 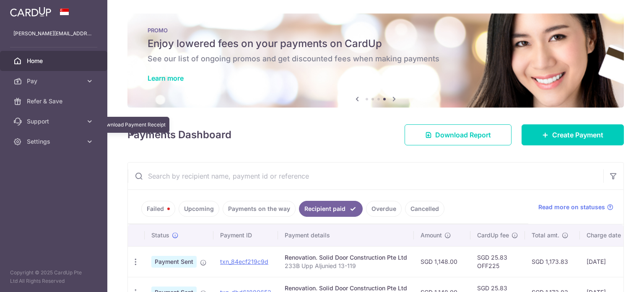 I want to click on span: Support, so click(x=54, y=121).